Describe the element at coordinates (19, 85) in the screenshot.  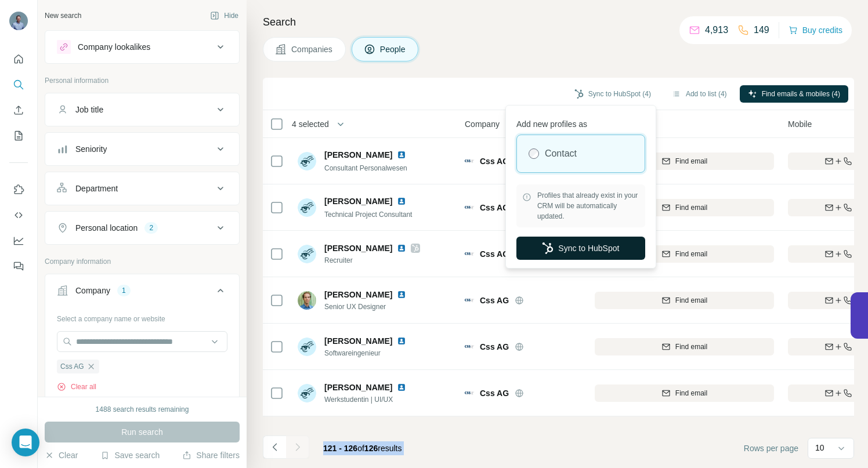
I see `button: Search` at that location.